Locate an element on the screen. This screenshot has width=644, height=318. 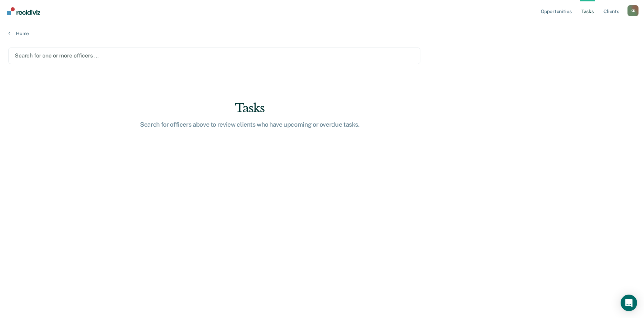
button: Profile dropdown button is located at coordinates (633, 11).